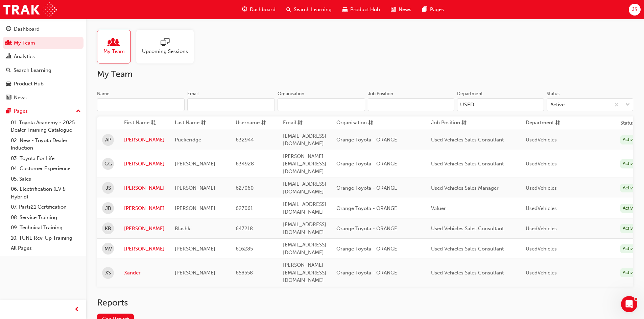 The width and height of the screenshot is (644, 319). What do you see at coordinates (117, 46) in the screenshot?
I see `a: My Team` at bounding box center [117, 46].